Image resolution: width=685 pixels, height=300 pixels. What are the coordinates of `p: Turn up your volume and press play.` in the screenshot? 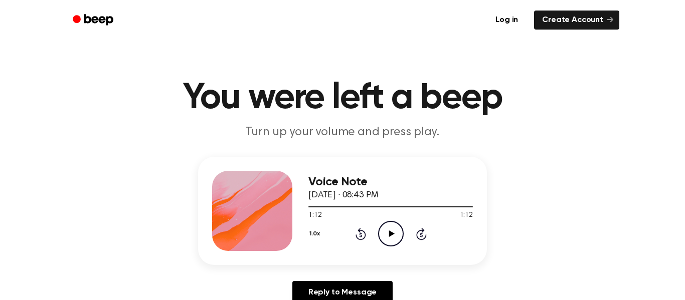 It's located at (342, 132).